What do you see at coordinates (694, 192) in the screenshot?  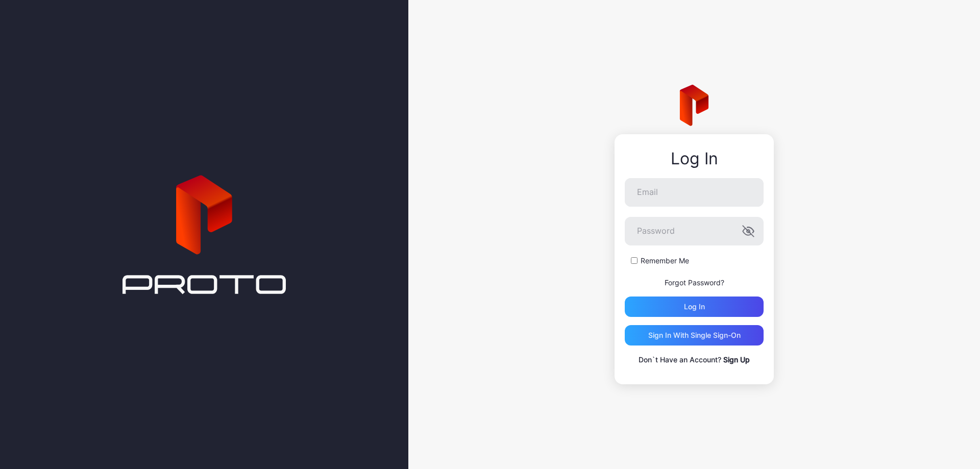 I see `input: Email` at bounding box center [694, 192].